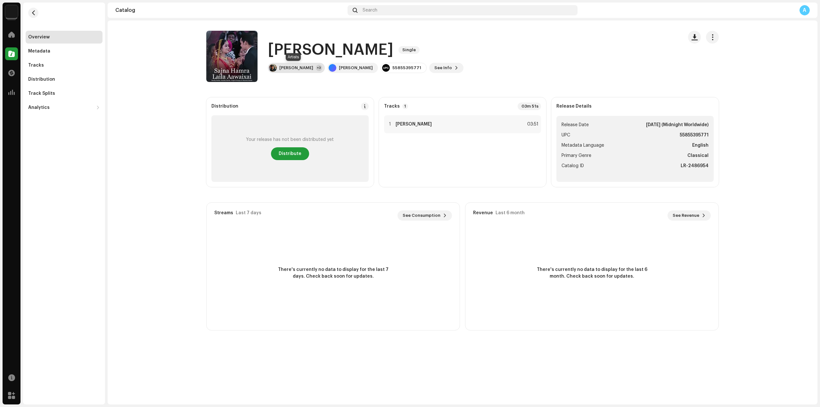 The image size is (820, 407). What do you see at coordinates (392, 106) in the screenshot?
I see `strong: Tracks` at bounding box center [392, 106].